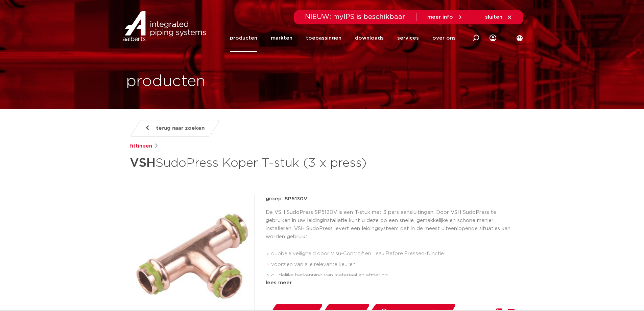  Describe the element at coordinates (175, 128) in the screenshot. I see `a: terug naar zoeken` at that location.